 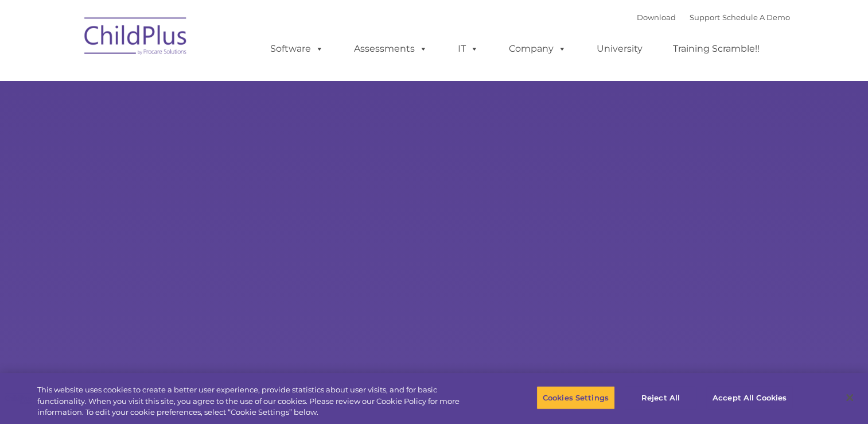 I want to click on a: Company, so click(x=537, y=48).